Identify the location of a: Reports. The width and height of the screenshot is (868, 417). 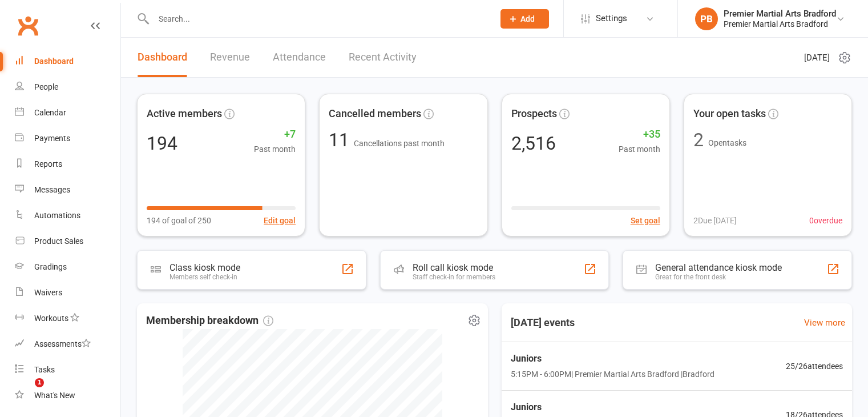
(68, 164).